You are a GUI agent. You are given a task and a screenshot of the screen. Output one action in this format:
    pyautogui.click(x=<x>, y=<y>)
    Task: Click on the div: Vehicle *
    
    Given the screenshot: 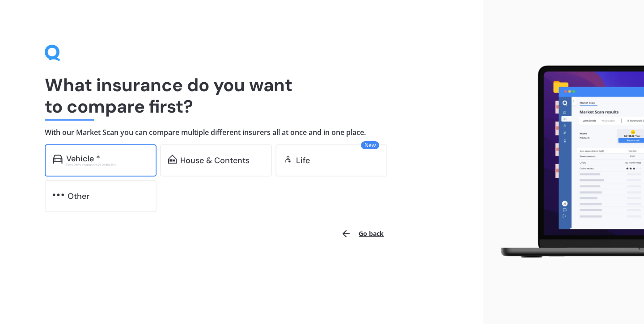 What is the action you would take?
    pyautogui.click(x=83, y=159)
    